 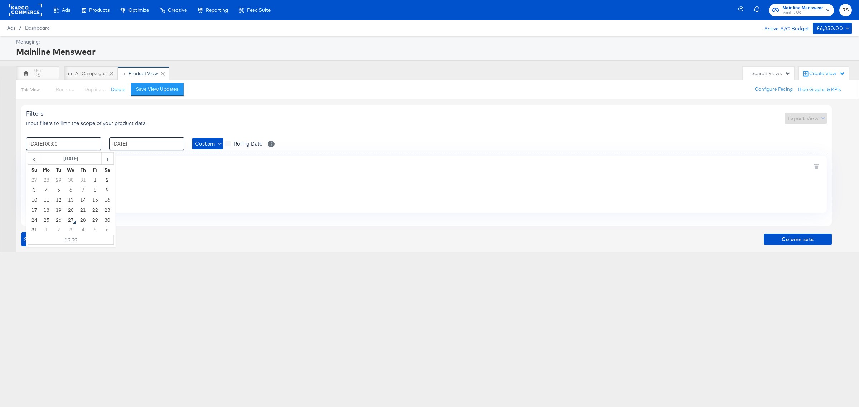 I want to click on button: Column sets, so click(x=798, y=239).